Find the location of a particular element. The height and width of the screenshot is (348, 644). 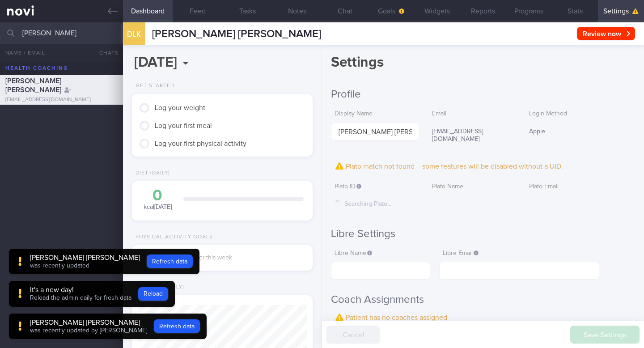

div: Apple is located at coordinates (580, 132).